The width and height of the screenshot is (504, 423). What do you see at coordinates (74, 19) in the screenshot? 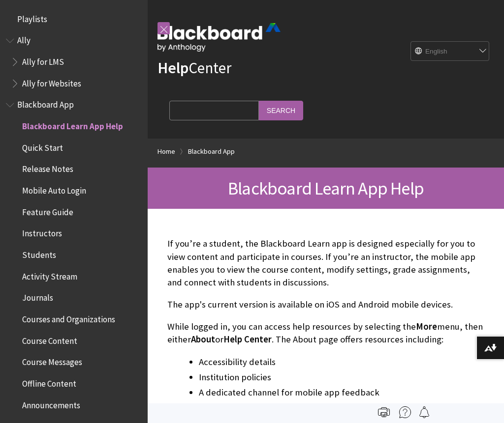
I see `nav: Book outline for Playlists` at bounding box center [74, 19].